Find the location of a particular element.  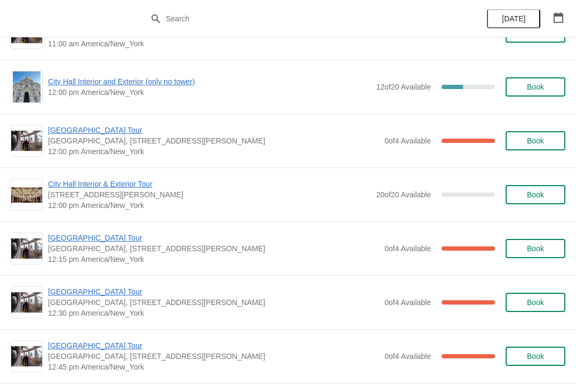

span: 12:15 pm America/New_York is located at coordinates (213, 259).